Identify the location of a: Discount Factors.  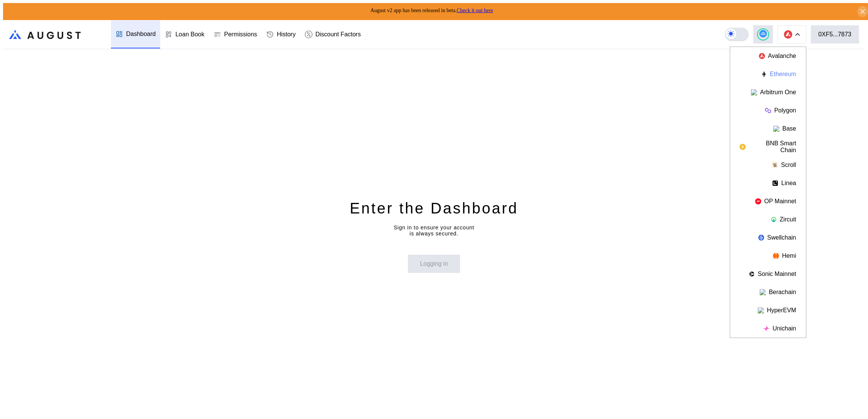
(333, 35).